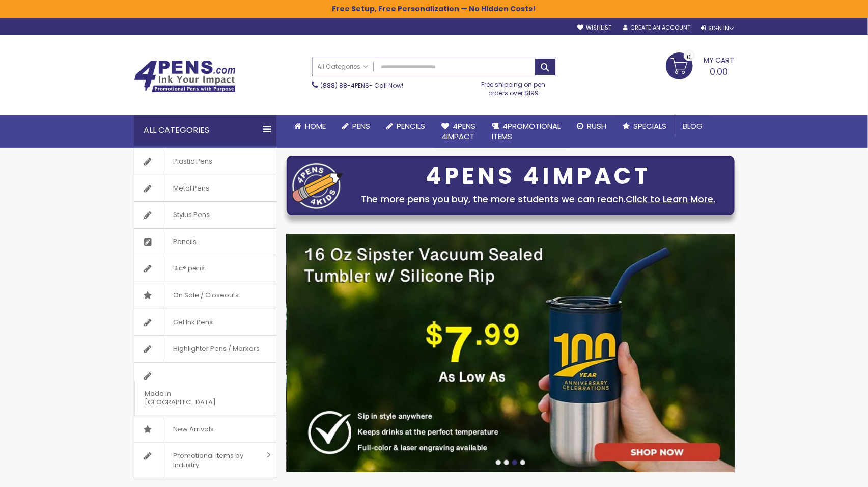  What do you see at coordinates (689, 56) in the screenshot?
I see `span: 0` at bounding box center [689, 56].